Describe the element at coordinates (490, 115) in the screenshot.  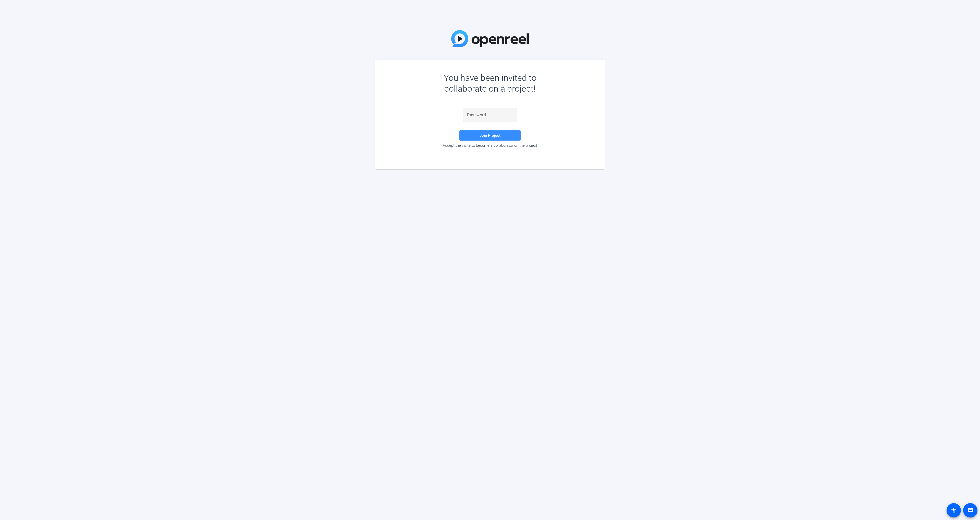
I see `input: Password` at that location.